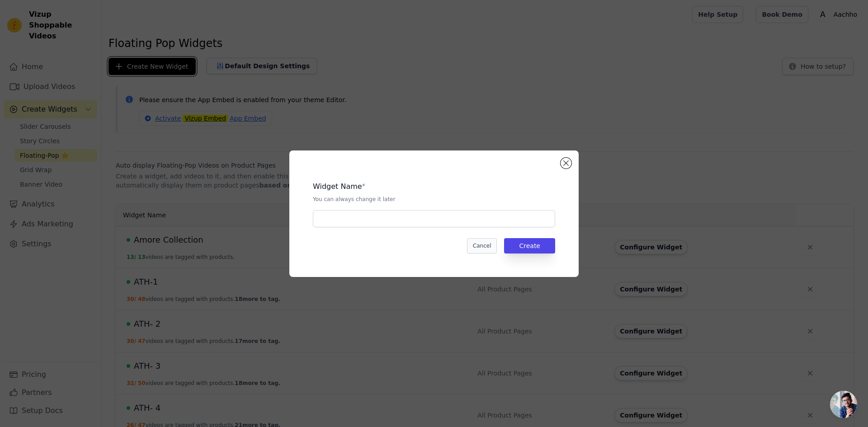 Image resolution: width=868 pixels, height=427 pixels. What do you see at coordinates (529, 246) in the screenshot?
I see `button: Create` at bounding box center [529, 246].